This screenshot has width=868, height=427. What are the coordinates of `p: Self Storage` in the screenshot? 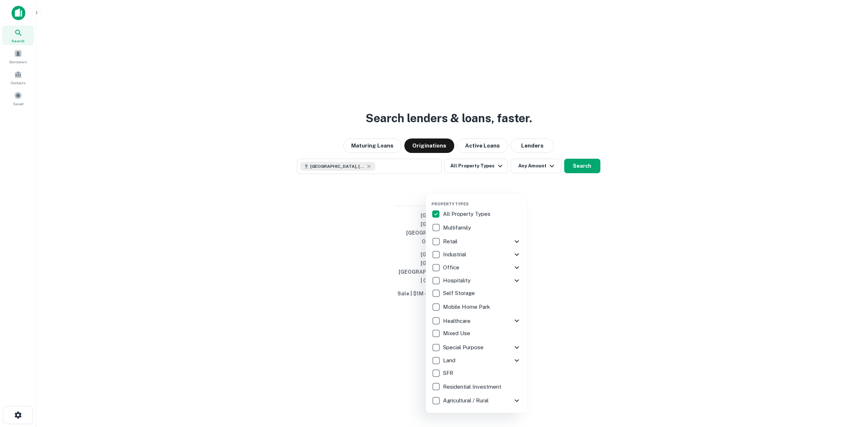 It's located at (459, 293).